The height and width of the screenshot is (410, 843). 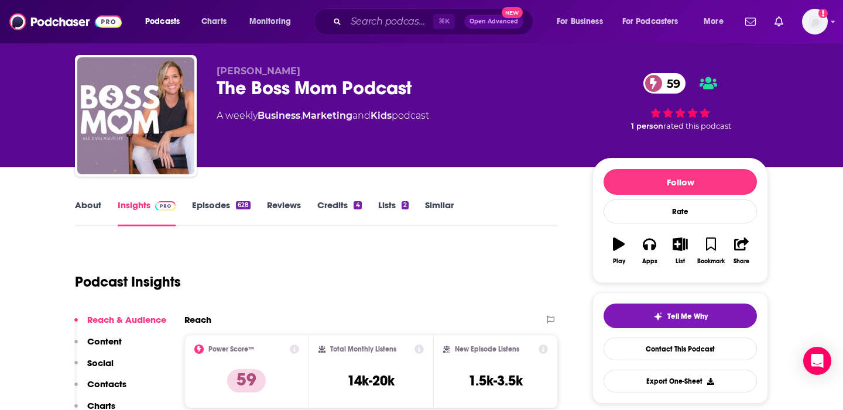 What do you see at coordinates (165, 206) in the screenshot?
I see `img: Podchaser Pro` at bounding box center [165, 206].